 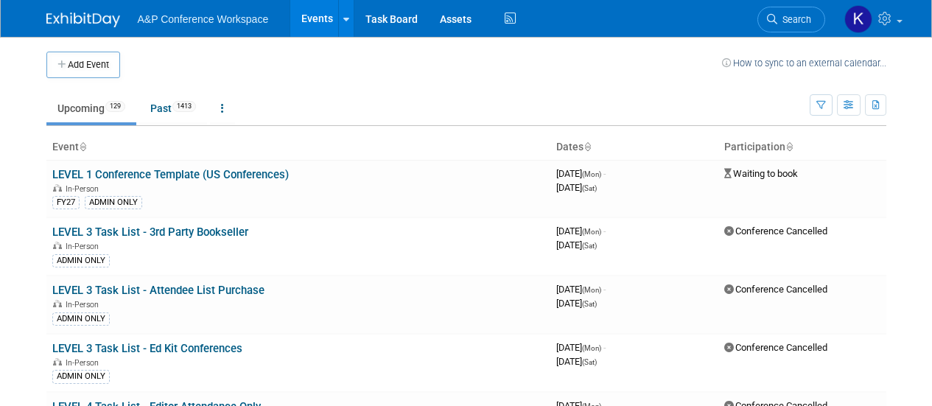 What do you see at coordinates (170, 175) in the screenshot?
I see `a: LEVEL 1 Conference Template (US Conferences)` at bounding box center [170, 175].